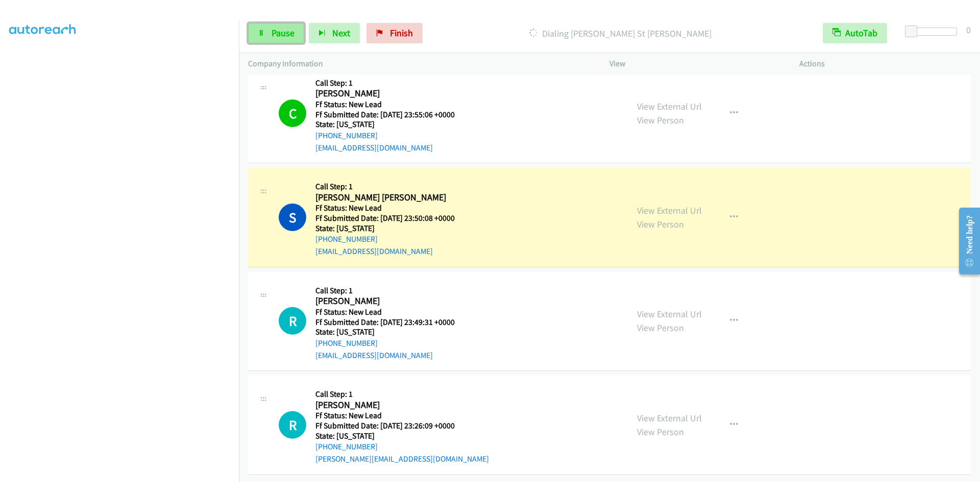 This screenshot has width=980, height=482. Describe the element at coordinates (933, 31) in the screenshot. I see `div: Delay between calls (in seconds)` at that location.